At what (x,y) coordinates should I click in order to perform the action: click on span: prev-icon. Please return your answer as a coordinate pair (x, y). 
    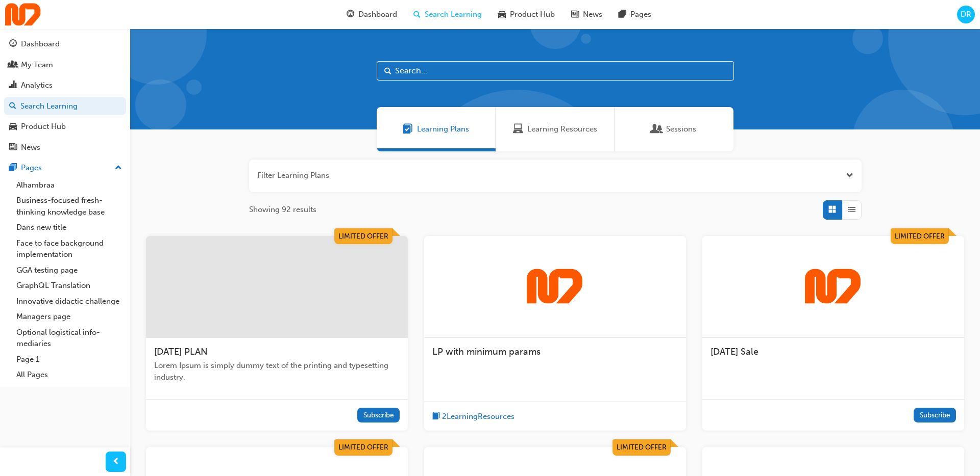
    Looking at the image, I should click on (116, 462).